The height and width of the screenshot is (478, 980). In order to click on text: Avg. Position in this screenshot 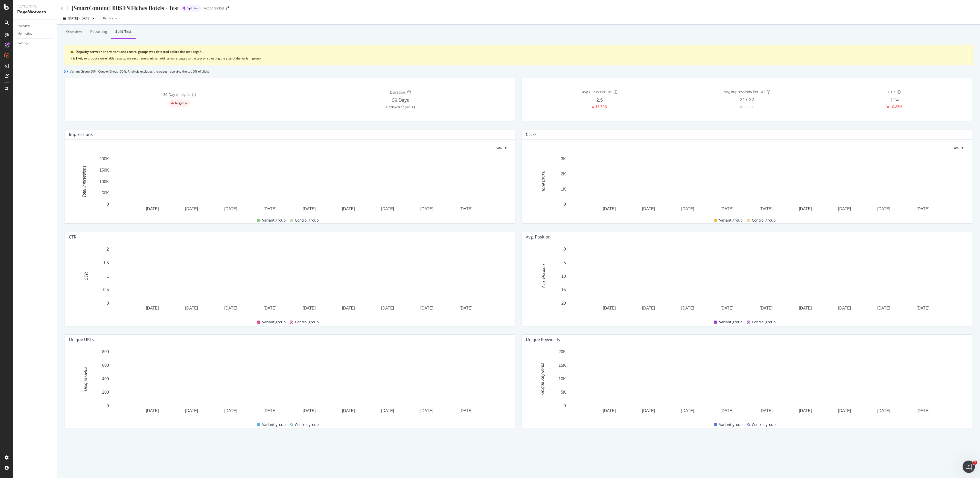, I will do `click(543, 276)`.